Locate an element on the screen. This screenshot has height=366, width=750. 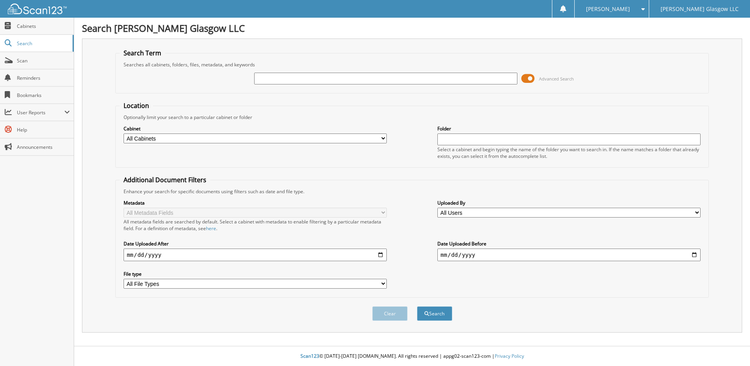
legend: Search Term is located at coordinates (142, 53).